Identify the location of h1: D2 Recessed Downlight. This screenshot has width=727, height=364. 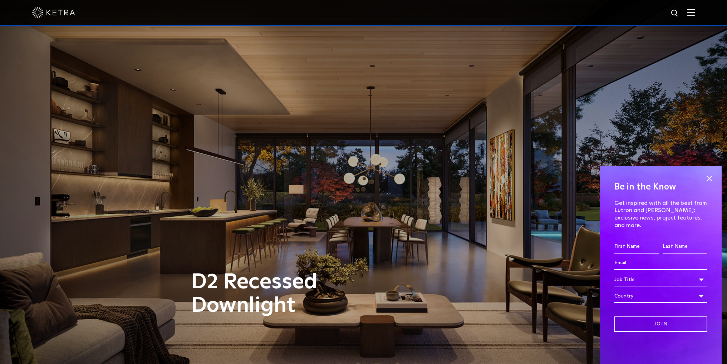
(292, 294).